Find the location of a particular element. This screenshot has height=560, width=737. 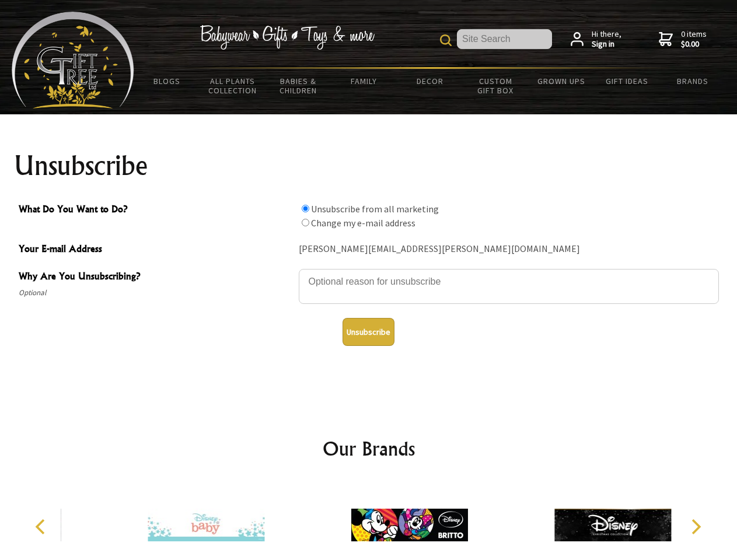

img: Babywear - Gifts - Toys & more is located at coordinates (287, 37).